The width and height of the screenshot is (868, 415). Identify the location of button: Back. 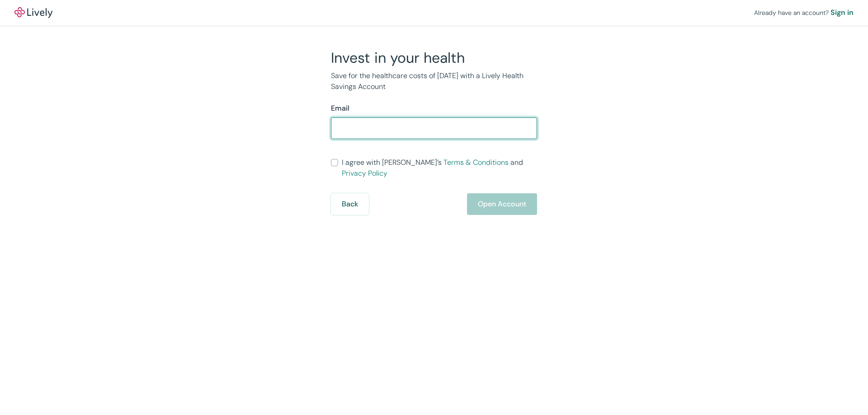
(350, 204).